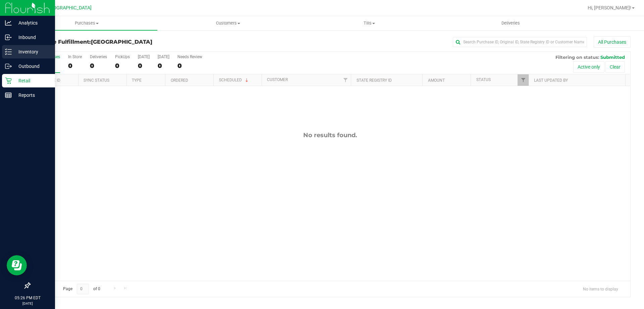 This screenshot has height=309, width=644. I want to click on span: Page of 0, so click(81, 289).